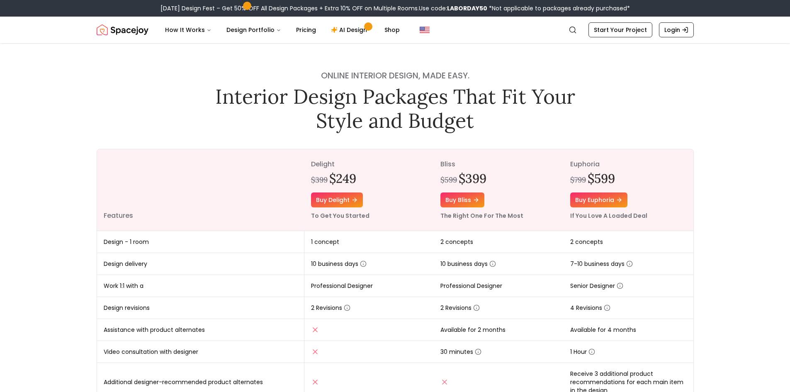 The width and height of the screenshot is (790, 392). I want to click on h1: Interior Design Packages That Fit Your Style and Budget, so click(395, 108).